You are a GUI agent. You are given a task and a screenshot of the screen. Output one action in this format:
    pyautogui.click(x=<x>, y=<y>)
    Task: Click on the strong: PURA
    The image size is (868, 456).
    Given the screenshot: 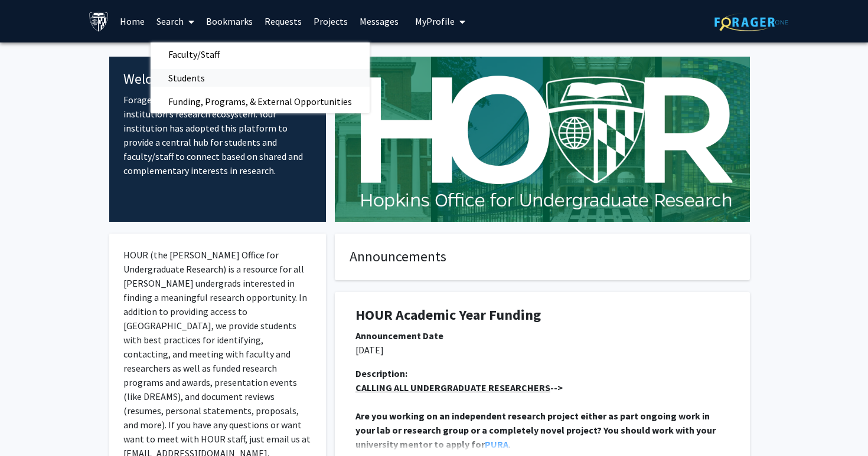 What is the action you would take?
    pyautogui.click(x=497, y=444)
    